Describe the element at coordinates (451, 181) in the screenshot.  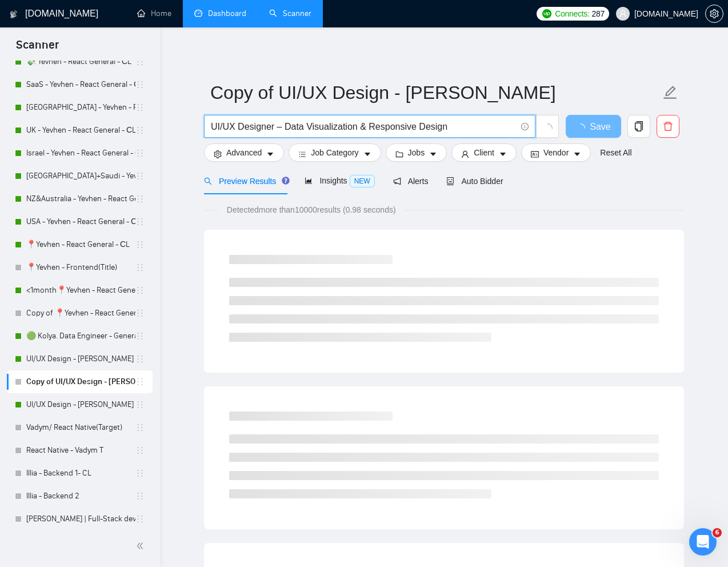
I see `span: robot` at that location.